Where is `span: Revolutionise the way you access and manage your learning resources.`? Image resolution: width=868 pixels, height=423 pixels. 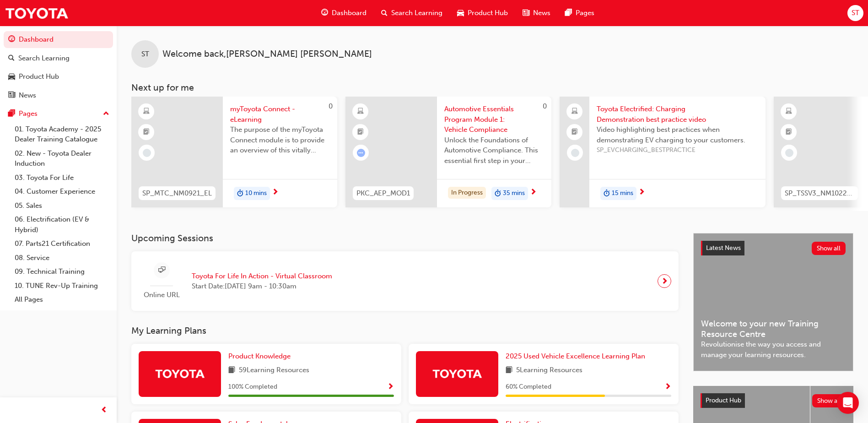
span: Revolutionise the way you access and manage your learning resources. is located at coordinates (774, 350).